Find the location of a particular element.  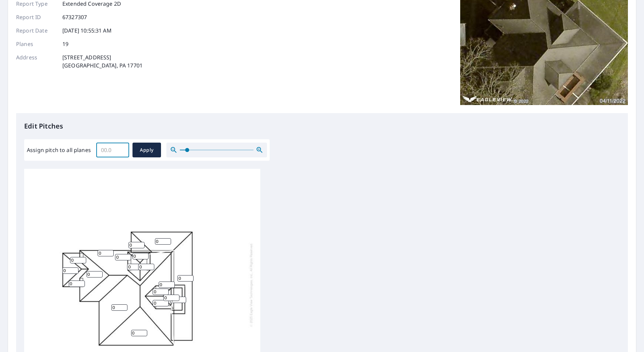

p: 67327307 is located at coordinates (74, 17).